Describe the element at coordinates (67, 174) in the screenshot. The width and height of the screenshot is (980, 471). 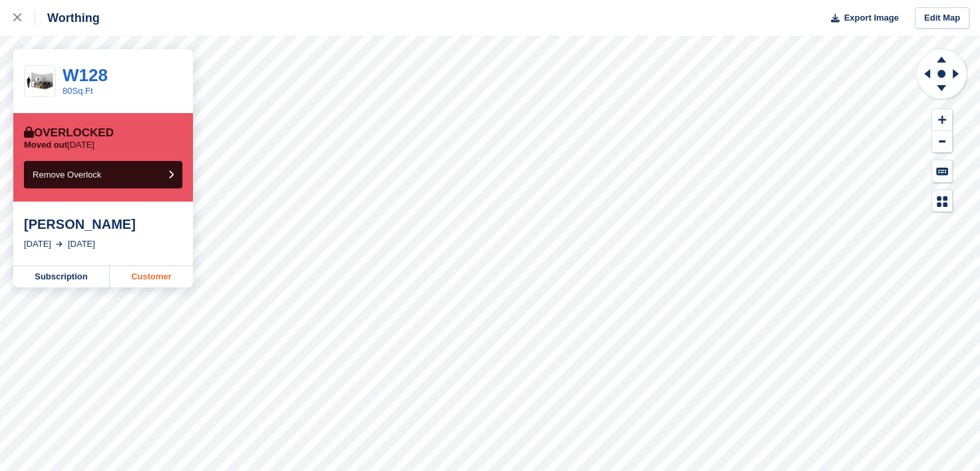
I see `span: Remove Overlock` at that location.